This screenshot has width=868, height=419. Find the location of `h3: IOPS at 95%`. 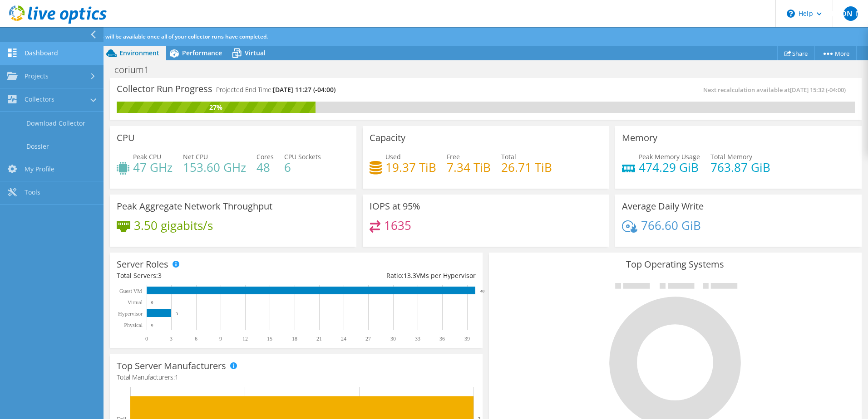

h3: IOPS at 95% is located at coordinates (395, 206).